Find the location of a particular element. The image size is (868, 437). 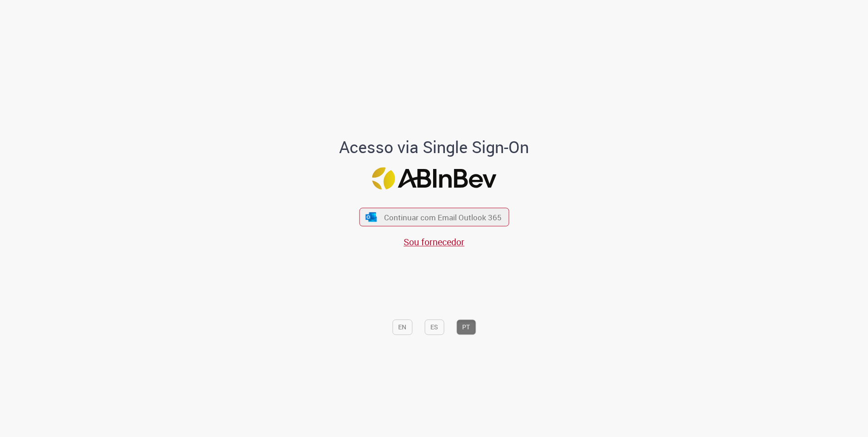

span: Continuar com Email Outlook 365 is located at coordinates (443, 217).